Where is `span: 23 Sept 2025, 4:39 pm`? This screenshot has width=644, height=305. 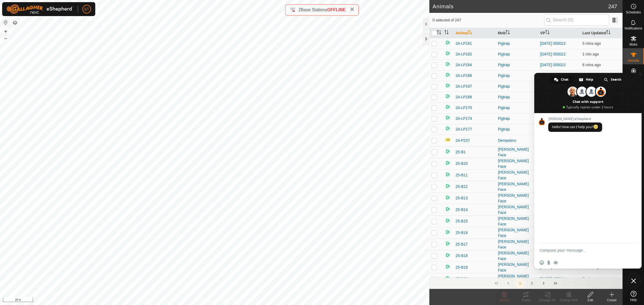
span: 23 Sept 2025, 4:39 pm is located at coordinates (591, 54).